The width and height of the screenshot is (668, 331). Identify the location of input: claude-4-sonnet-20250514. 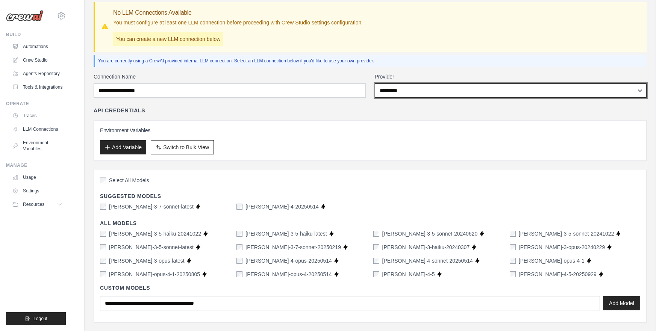
(377, 261).